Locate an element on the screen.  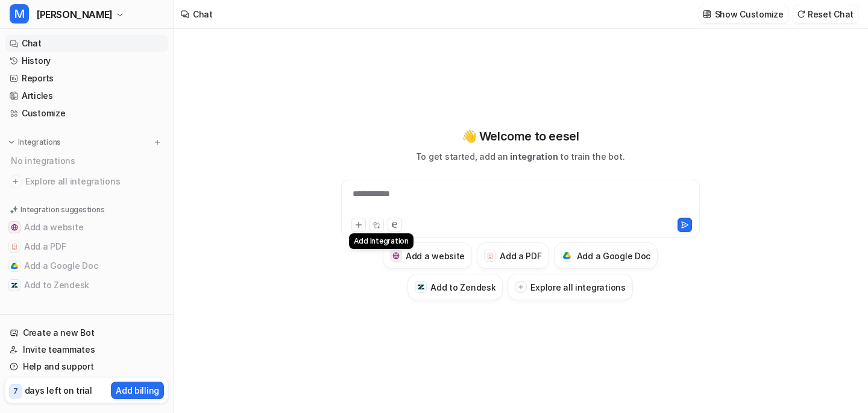
img: reset is located at coordinates (801, 14).